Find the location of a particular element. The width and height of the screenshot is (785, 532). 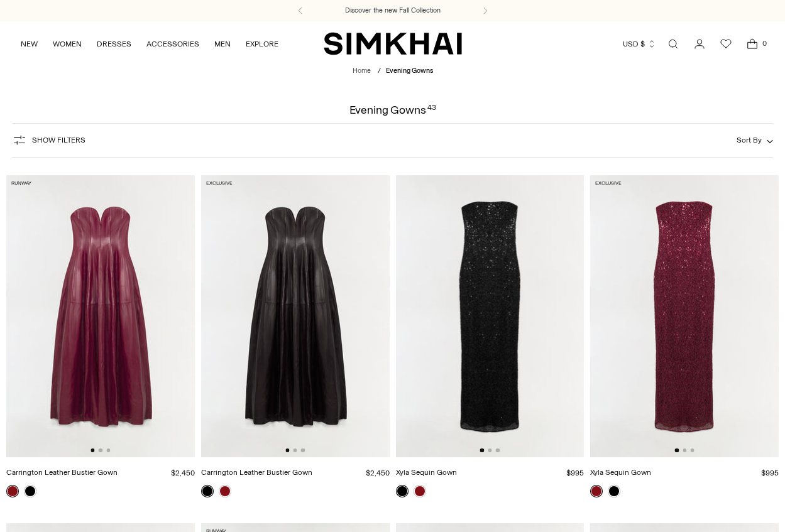

a: Wishlist is located at coordinates (726, 44).